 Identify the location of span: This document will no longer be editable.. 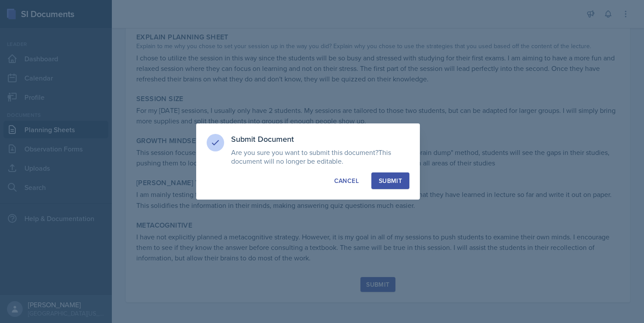
(311, 157).